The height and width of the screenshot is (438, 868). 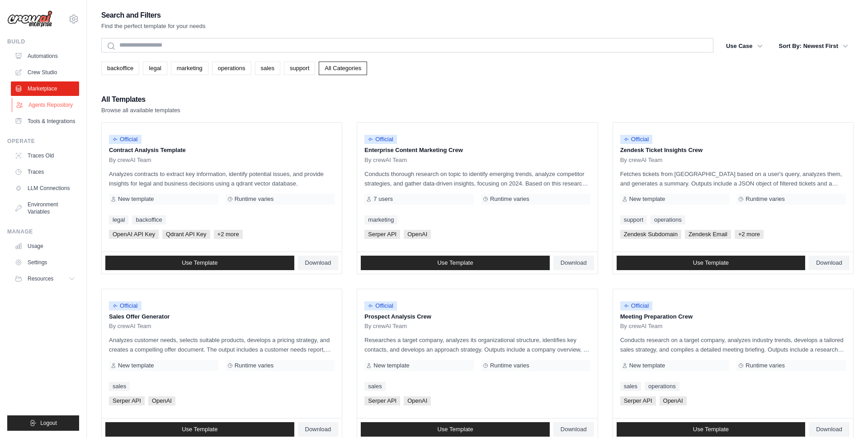 I want to click on a: Crew Studio, so click(x=45, y=72).